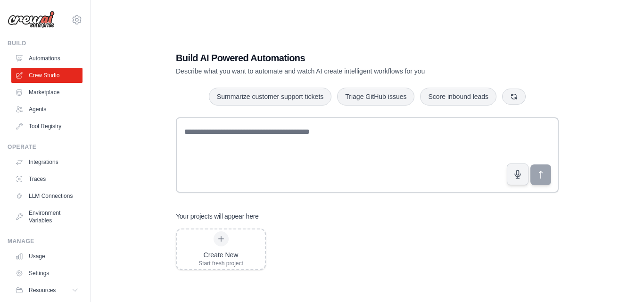 This screenshot has height=302, width=644. What do you see at coordinates (47, 76) in the screenshot?
I see `a: Crew Studio` at bounding box center [47, 76].